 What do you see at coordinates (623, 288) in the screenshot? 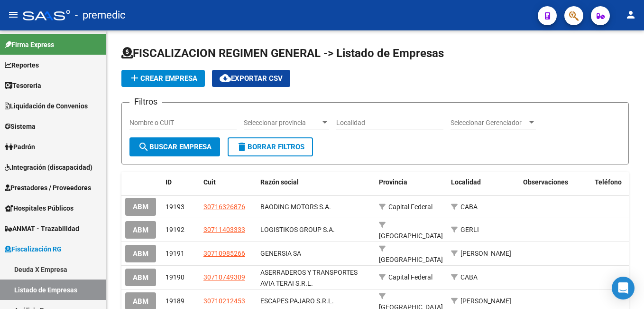
I see `div: Open Intercom Messenger` at bounding box center [623, 288].